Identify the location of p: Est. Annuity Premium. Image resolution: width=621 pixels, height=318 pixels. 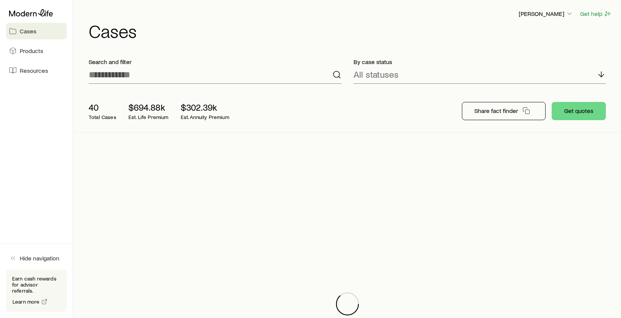
(205, 117).